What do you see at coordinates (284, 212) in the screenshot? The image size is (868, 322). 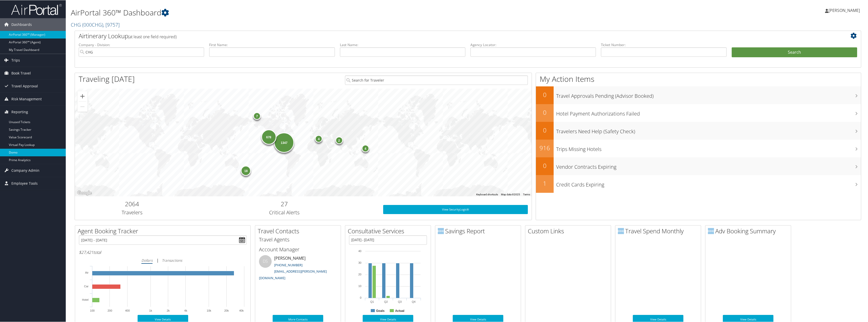 I see `h3: Critical Alerts` at bounding box center [284, 212].